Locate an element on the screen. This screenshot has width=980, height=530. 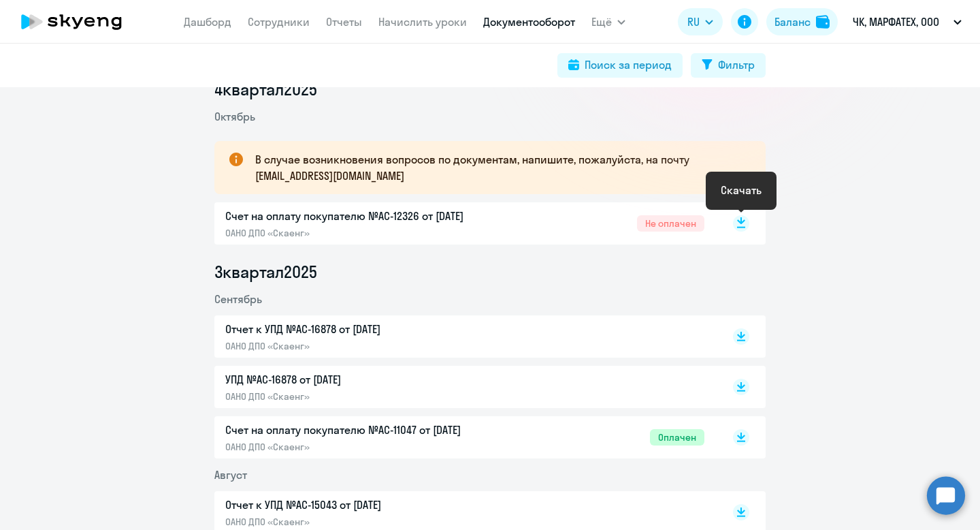
button: Ещё is located at coordinates (609, 22).